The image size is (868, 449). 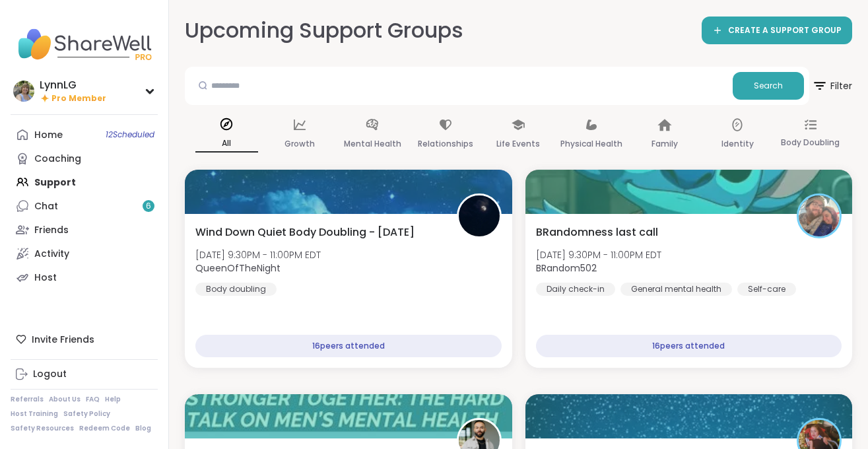 What do you see at coordinates (518, 144) in the screenshot?
I see `p: Life Events` at bounding box center [518, 144].